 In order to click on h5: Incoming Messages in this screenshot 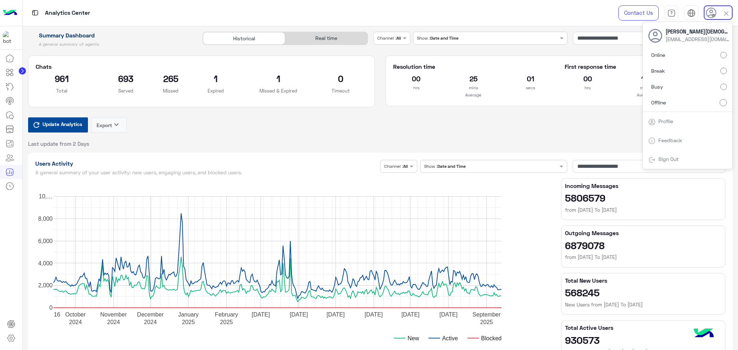, I will do `click(643, 186)`.